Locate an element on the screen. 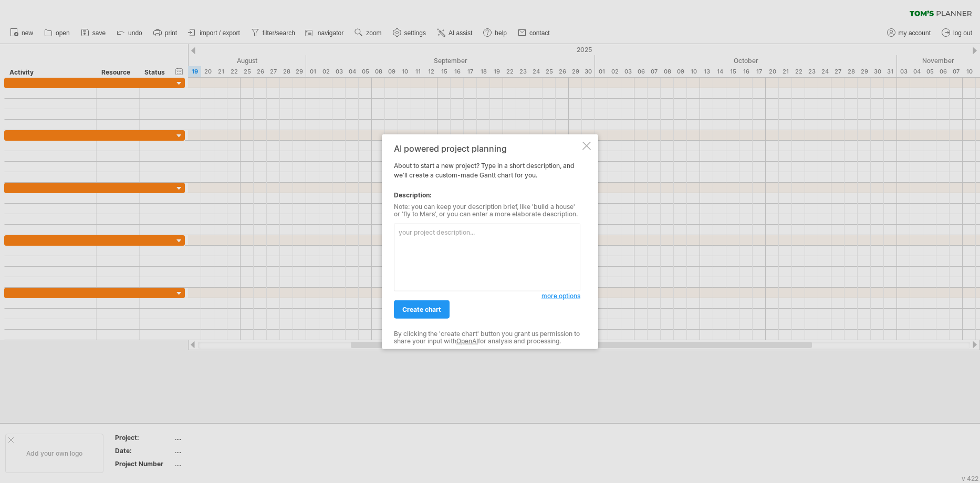 Image resolution: width=980 pixels, height=483 pixels. span: create chart is located at coordinates (422, 309).